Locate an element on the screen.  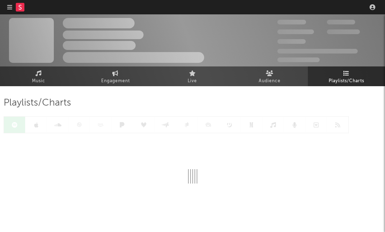
span: Live is located at coordinates (192, 81).